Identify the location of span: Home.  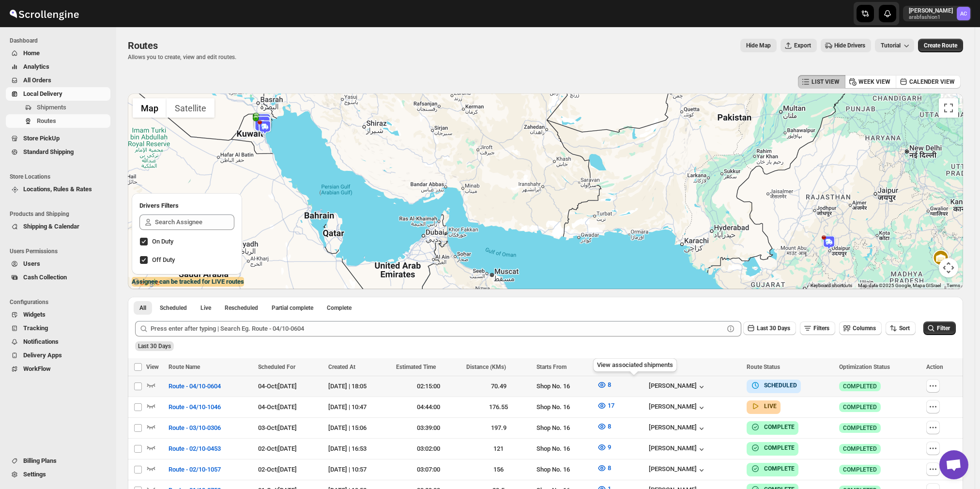
(32, 52).